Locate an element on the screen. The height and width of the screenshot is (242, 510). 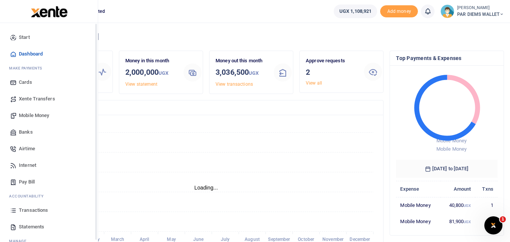
span: Cards is located at coordinates (25, 82).